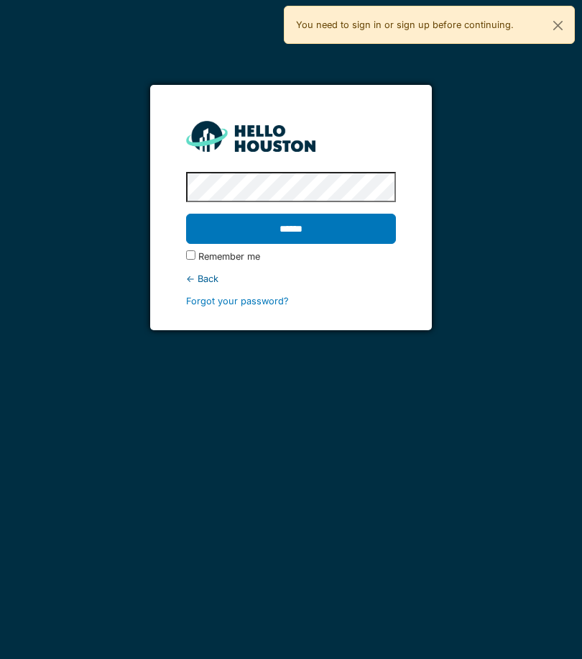 This screenshot has height=659, width=582. Describe the element at coordinates (237, 301) in the screenshot. I see `a: Forgot your password?` at that location.